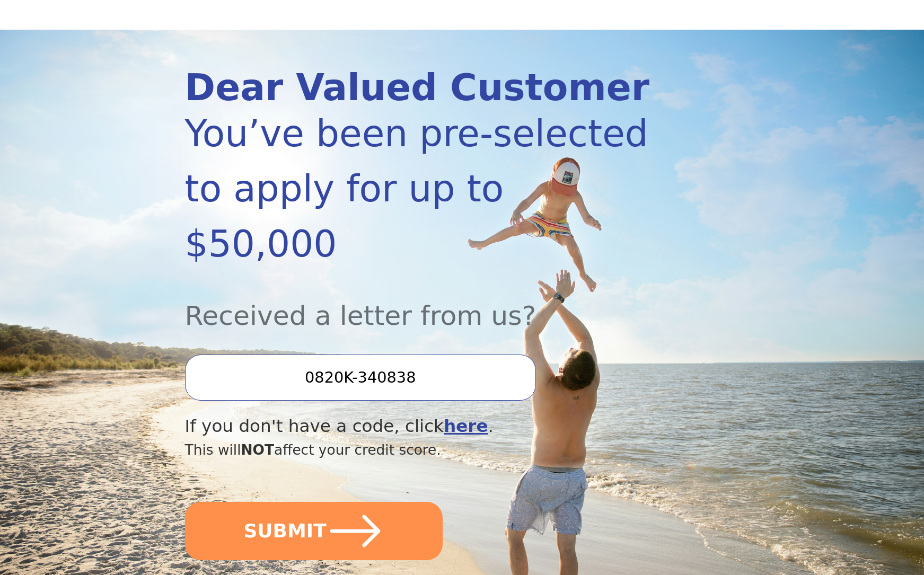  Describe the element at coordinates (466, 426) in the screenshot. I see `b: here` at that location.